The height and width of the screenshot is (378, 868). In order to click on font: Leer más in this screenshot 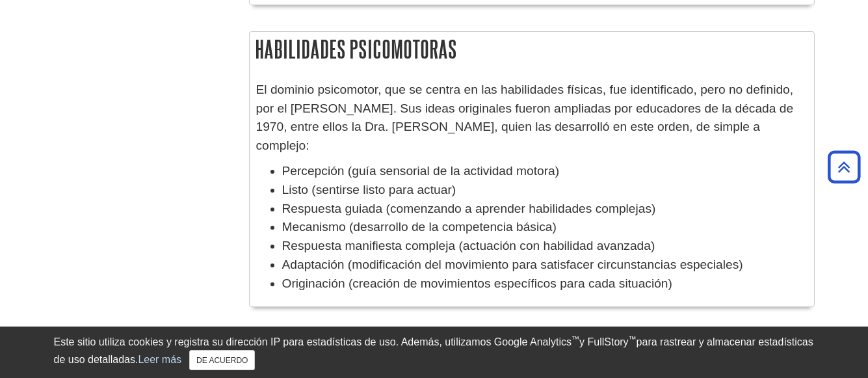, I will do `click(159, 359)`.